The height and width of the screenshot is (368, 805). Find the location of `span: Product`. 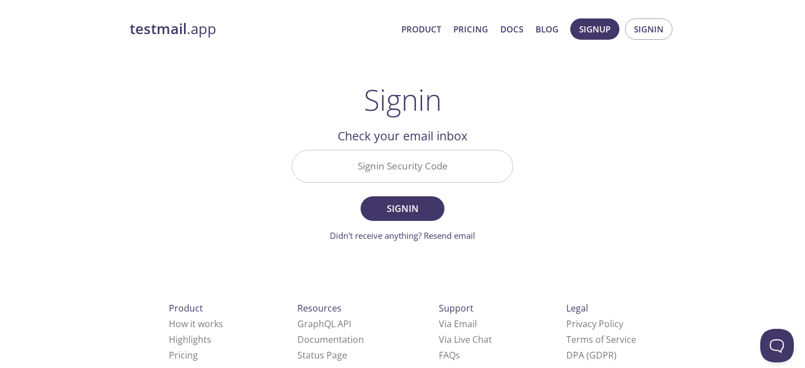

span: Product is located at coordinates (186, 308).